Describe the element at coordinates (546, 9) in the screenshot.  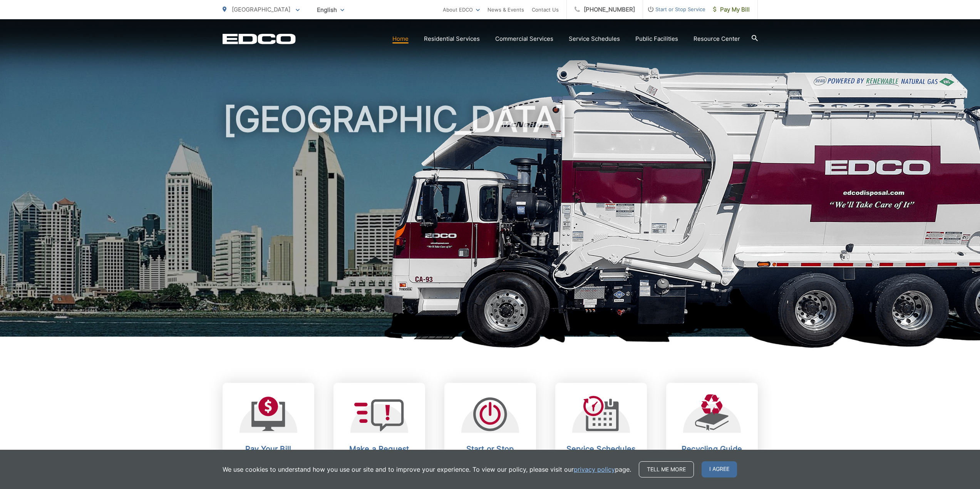
I see `a: Contact Us` at that location.